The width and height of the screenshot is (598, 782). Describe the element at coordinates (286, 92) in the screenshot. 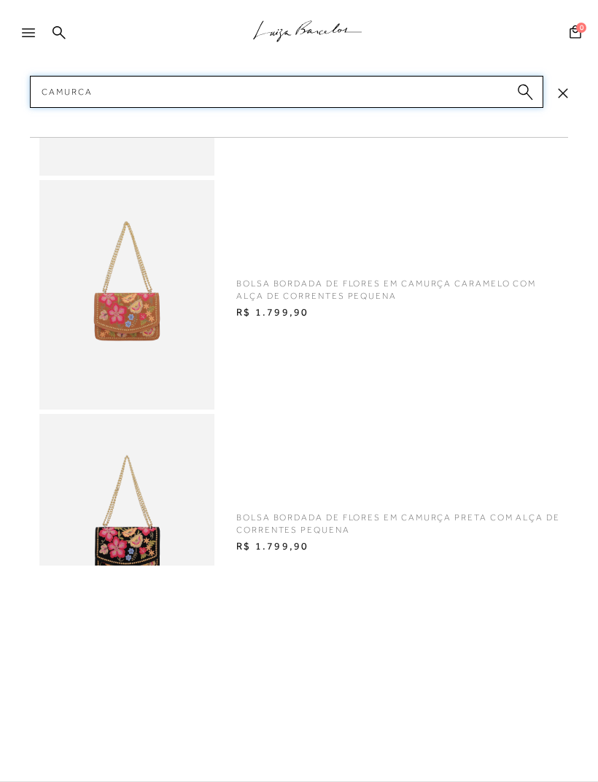

I see `input: Buscar.` at that location.